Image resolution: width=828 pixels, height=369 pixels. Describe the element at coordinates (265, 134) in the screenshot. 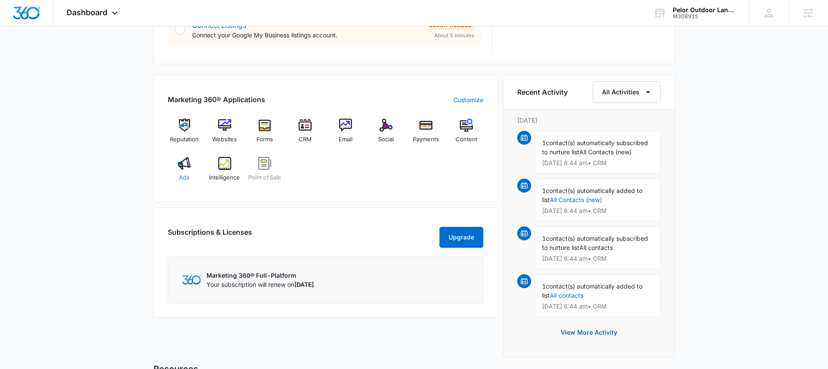

I see `a: Forms` at that location.